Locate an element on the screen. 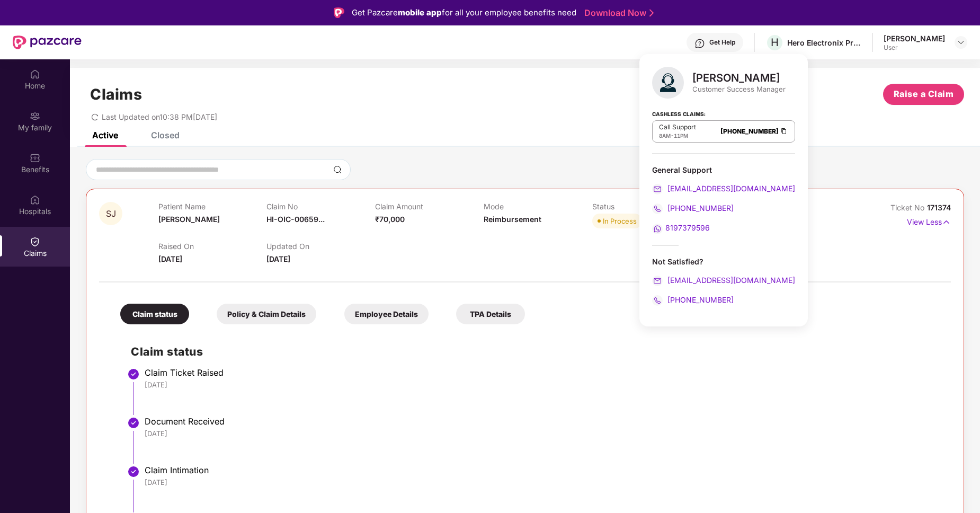 The width and height of the screenshot is (980, 513). p: Updated On is located at coordinates (321, 246).